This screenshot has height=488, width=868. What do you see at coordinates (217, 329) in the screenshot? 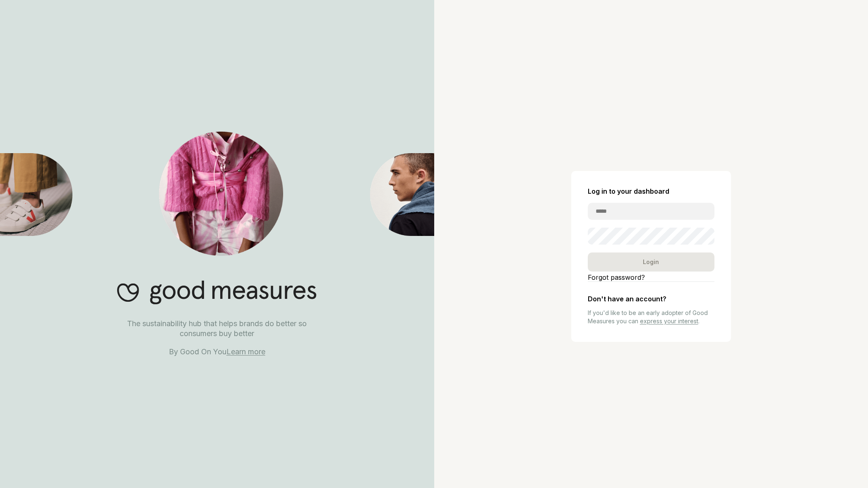
I see `p: The sustainability hub that helps brands do better so consumers buy better` at bounding box center [217, 329].